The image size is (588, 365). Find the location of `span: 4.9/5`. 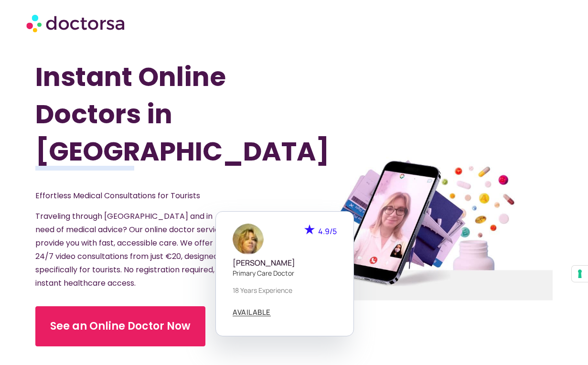

span: 4.9/5 is located at coordinates (327, 231).